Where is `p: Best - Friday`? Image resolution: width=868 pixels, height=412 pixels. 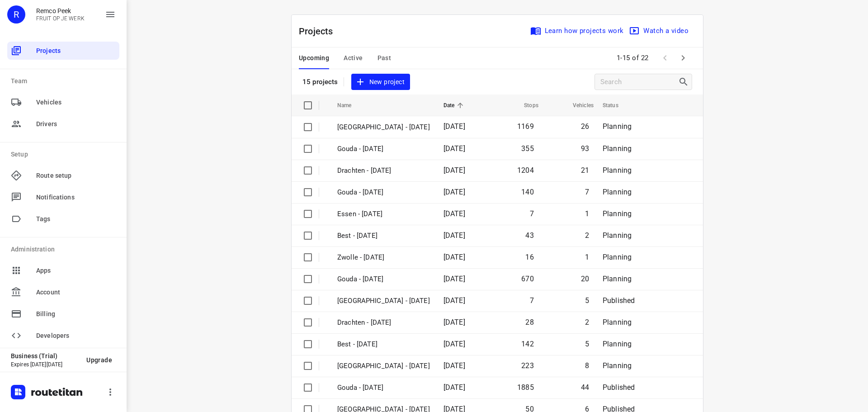
p: Best - Friday is located at coordinates (384, 236).